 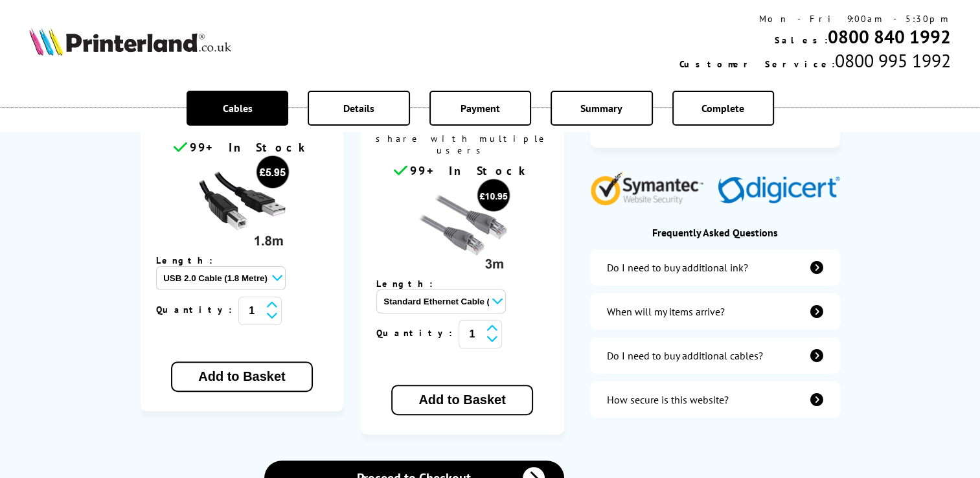 What do you see at coordinates (685, 356) in the screenshot?
I see `div: Do I need to buy additional cables?` at bounding box center [685, 356].